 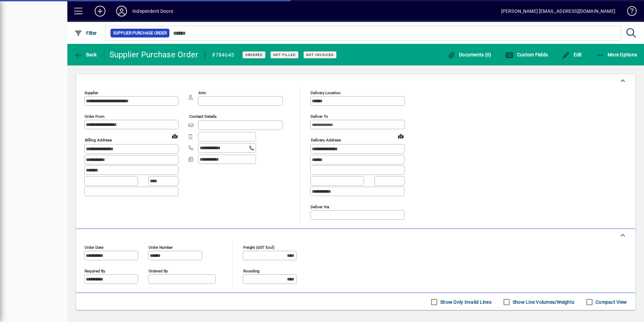 What do you see at coordinates (86, 55) in the screenshot?
I see `button: Back` at bounding box center [86, 55].